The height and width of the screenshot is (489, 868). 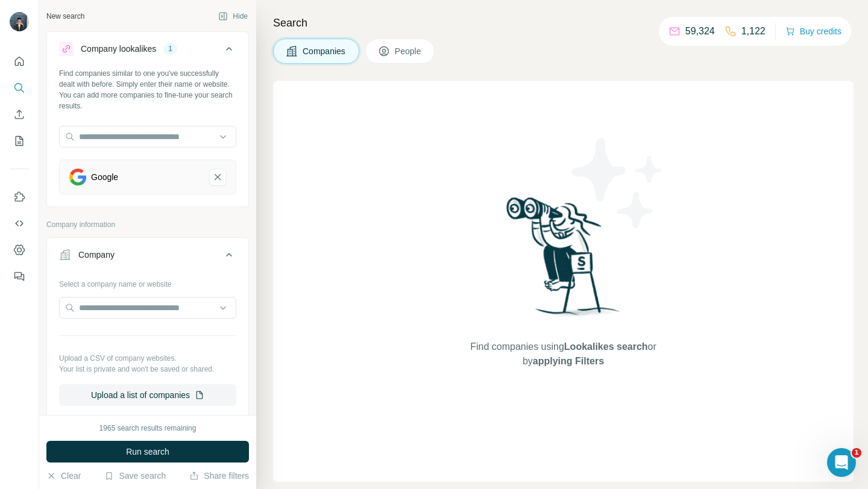 What do you see at coordinates (148, 396) in the screenshot?
I see `button: Upload a list of companies` at bounding box center [148, 396].